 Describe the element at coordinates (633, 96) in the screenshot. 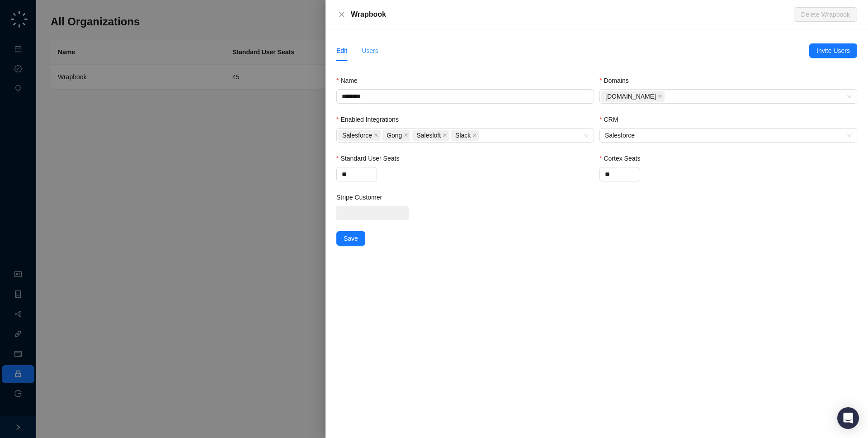

I see `span: wrapbook.com` at that location.